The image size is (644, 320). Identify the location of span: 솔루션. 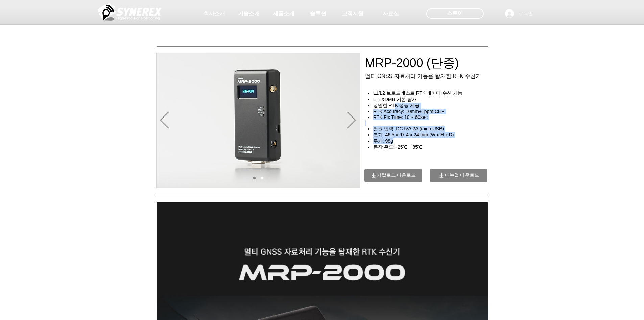
(318, 13).